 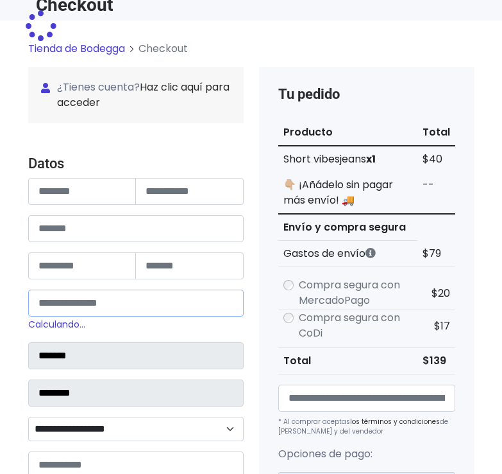 What do you see at coordinates (348, 227) in the screenshot?
I see `th: Envío y compra segura` at bounding box center [348, 227].